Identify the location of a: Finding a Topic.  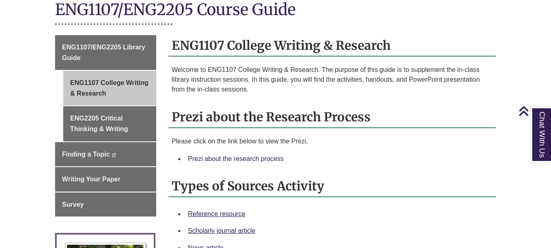
(106, 154).